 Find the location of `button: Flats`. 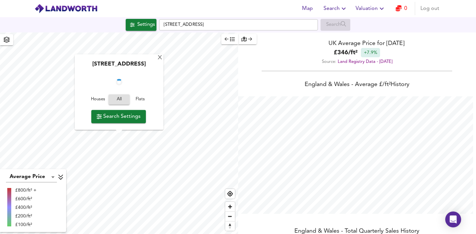

button: Flats is located at coordinates (140, 100).